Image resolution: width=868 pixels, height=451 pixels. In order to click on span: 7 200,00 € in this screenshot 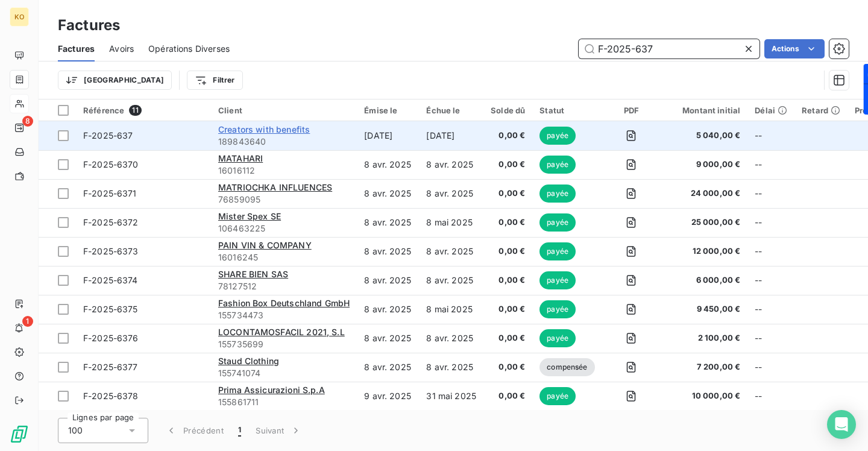, I will do `click(704, 367)`.